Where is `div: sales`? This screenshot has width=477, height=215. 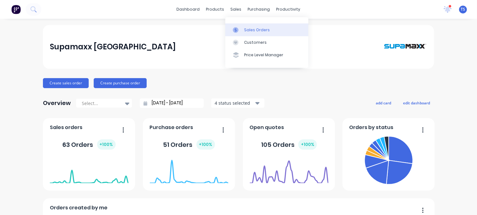 div: sales is located at coordinates (236, 9).